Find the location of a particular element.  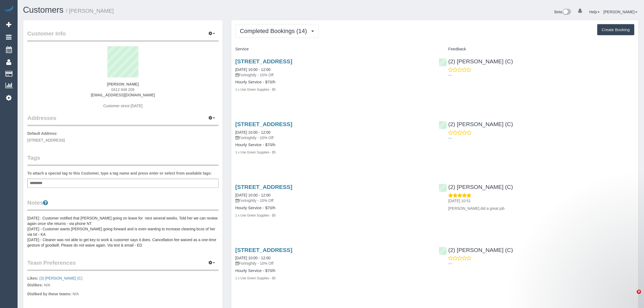

a: Customers is located at coordinates (43, 10).